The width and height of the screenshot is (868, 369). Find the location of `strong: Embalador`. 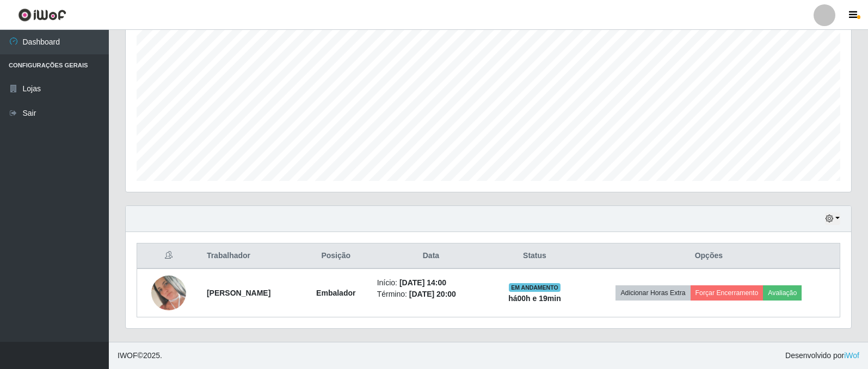

strong: Embalador is located at coordinates (336, 293).